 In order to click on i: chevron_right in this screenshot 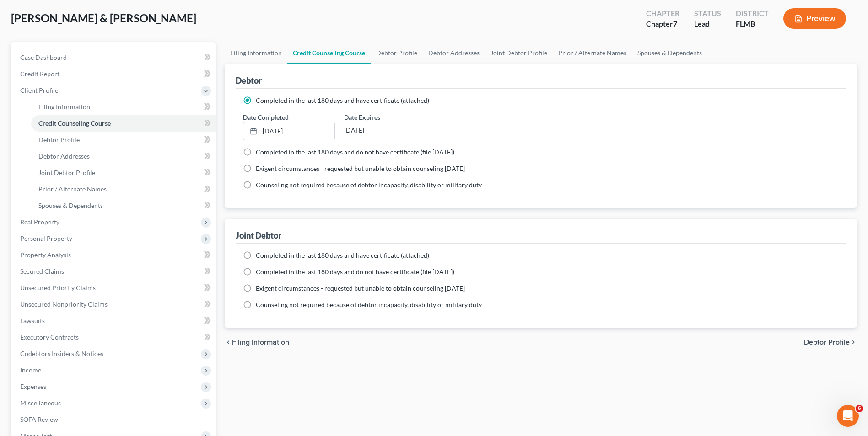, I will do `click(853, 342)`.